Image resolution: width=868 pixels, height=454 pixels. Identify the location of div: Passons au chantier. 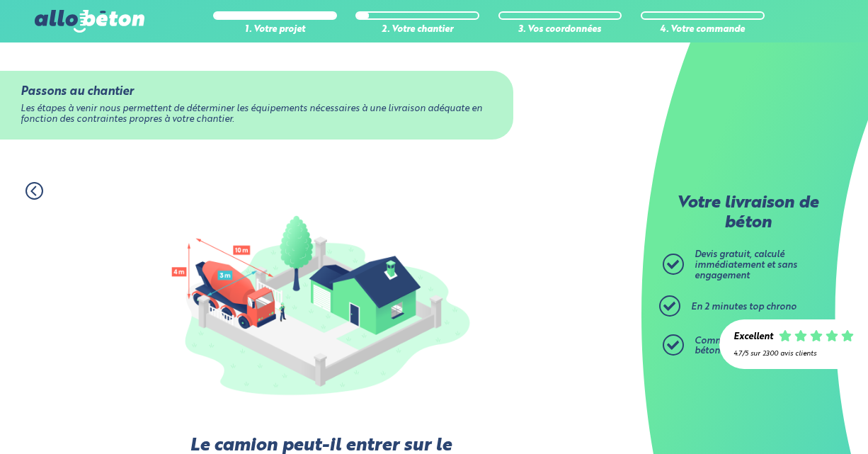
(257, 91).